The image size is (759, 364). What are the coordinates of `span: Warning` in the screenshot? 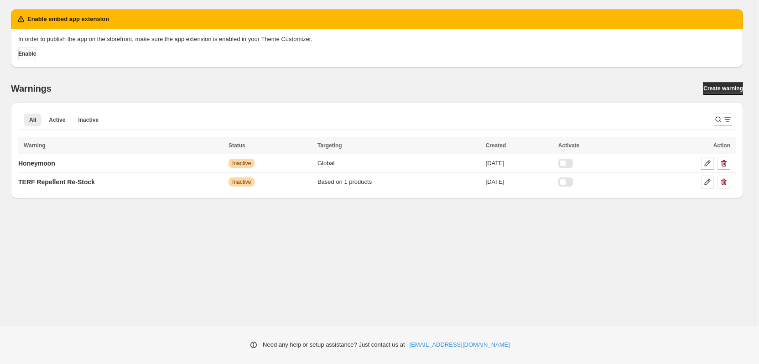 It's located at (35, 145).